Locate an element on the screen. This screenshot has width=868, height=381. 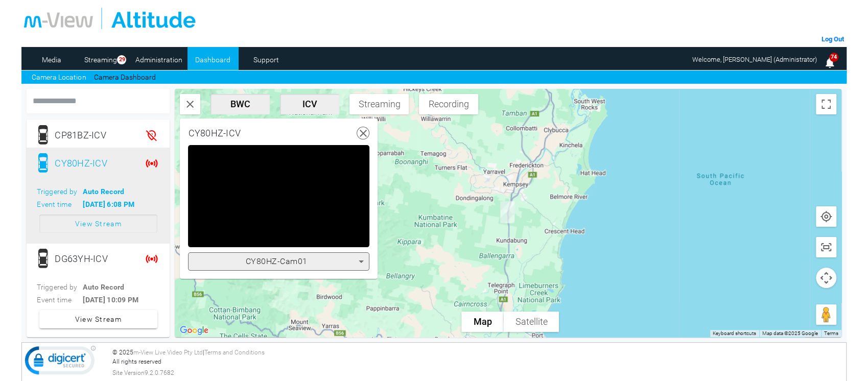
button: Show all cameras is located at coordinates (826, 248).